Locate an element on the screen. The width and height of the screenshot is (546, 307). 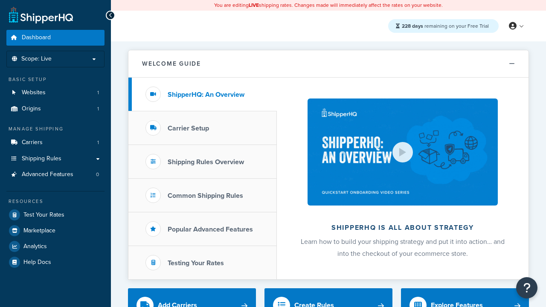
a: Shipping Rules is located at coordinates (55, 159).